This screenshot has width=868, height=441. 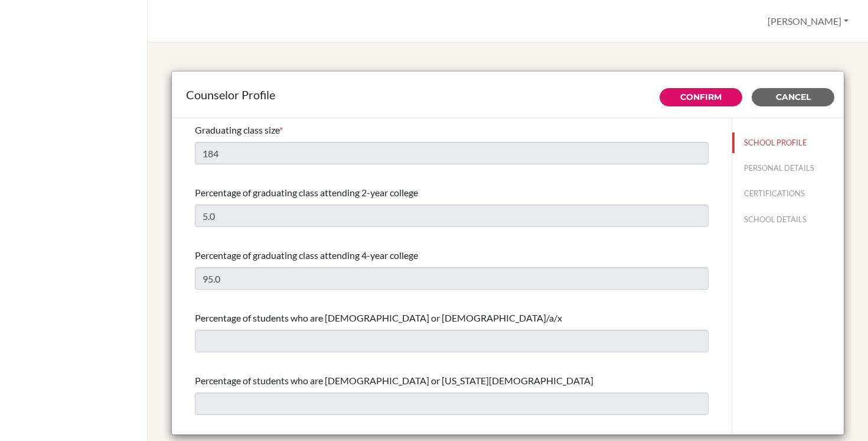 I want to click on span: Percentage of graduating class attending 4-year college, so click(x=307, y=255).